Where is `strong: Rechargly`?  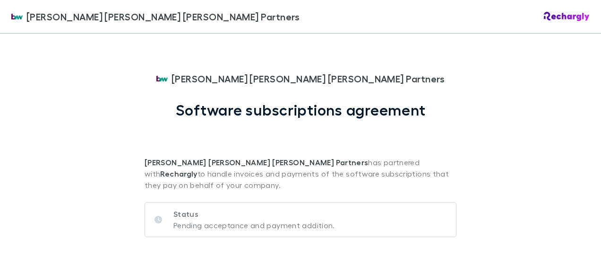
strong: Rechargly is located at coordinates (179, 174).